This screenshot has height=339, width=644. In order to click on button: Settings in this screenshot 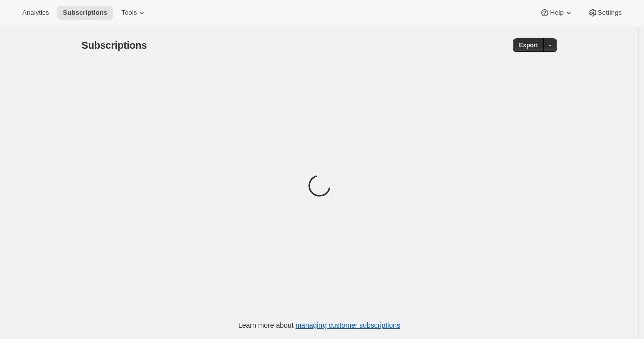, I will do `click(605, 13)`.